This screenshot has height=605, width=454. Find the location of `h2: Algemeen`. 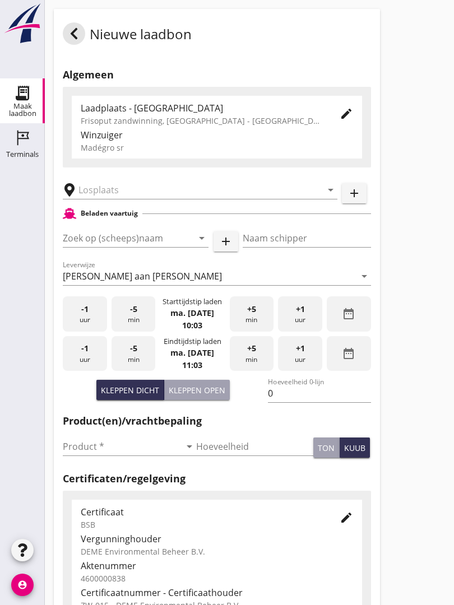

h2: Algemeen is located at coordinates (217, 75).